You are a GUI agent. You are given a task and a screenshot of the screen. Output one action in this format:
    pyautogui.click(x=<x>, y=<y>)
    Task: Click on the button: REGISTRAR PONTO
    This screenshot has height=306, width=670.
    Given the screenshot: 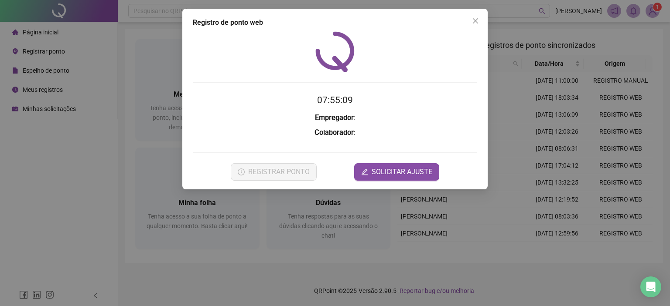 What is the action you would take?
    pyautogui.click(x=273, y=172)
    